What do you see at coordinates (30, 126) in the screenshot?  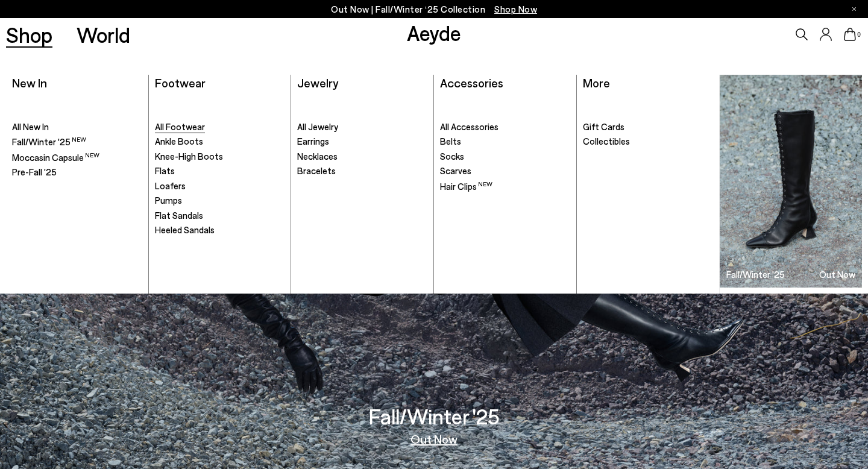 I see `span: All New In` at bounding box center [30, 126].